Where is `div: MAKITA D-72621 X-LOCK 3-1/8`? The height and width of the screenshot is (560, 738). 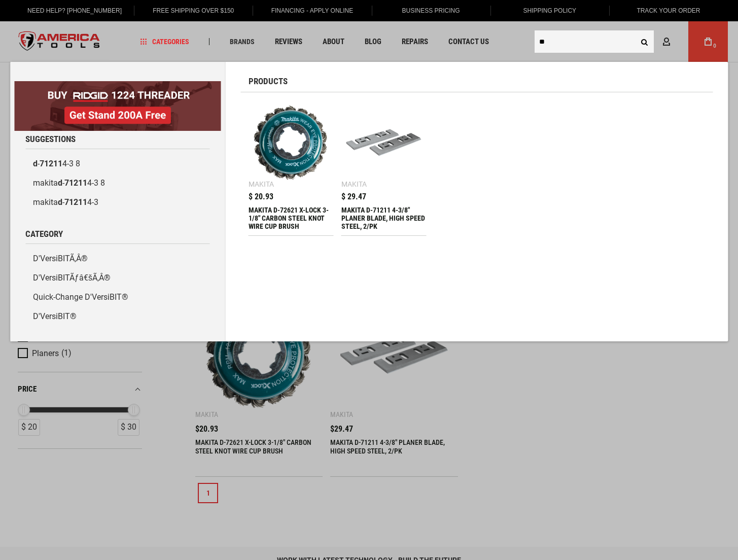
div: MAKITA D-72621 X-LOCK 3-1/8 is located at coordinates (291, 218).